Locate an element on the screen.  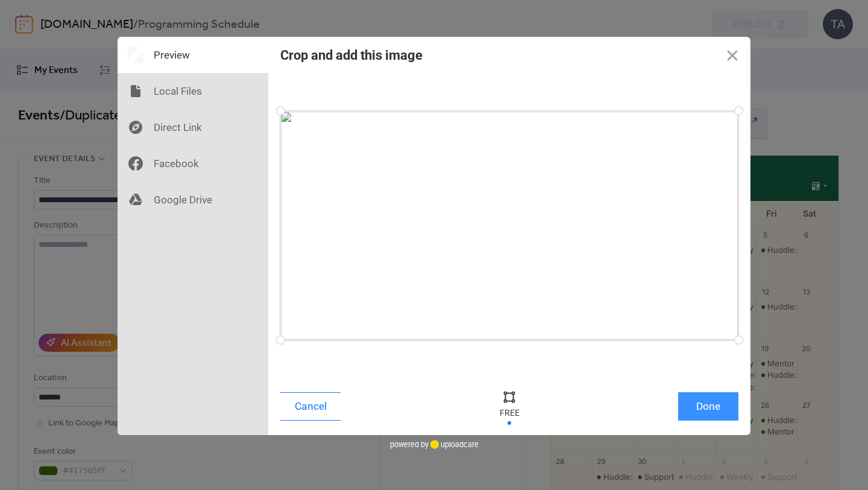
div: Preview is located at coordinates (193, 55).